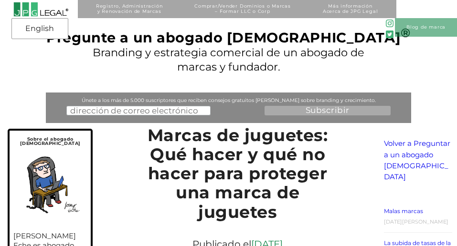 The height and width of the screenshot is (246, 457). I want to click on img: 2016-logo-black-letters-3-r.png, so click(41, 9).